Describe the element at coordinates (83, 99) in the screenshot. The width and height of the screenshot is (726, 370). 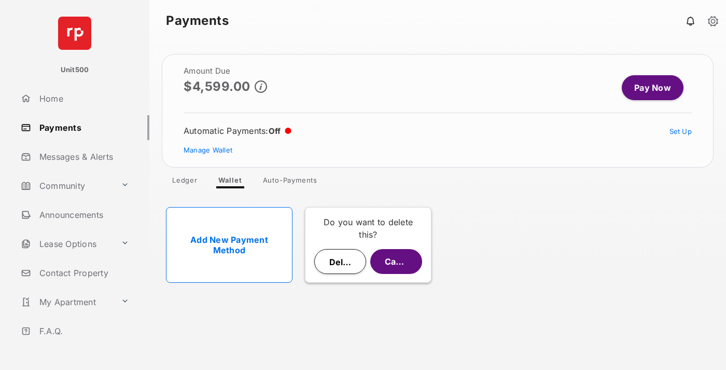
I see `a: Home` at that location.